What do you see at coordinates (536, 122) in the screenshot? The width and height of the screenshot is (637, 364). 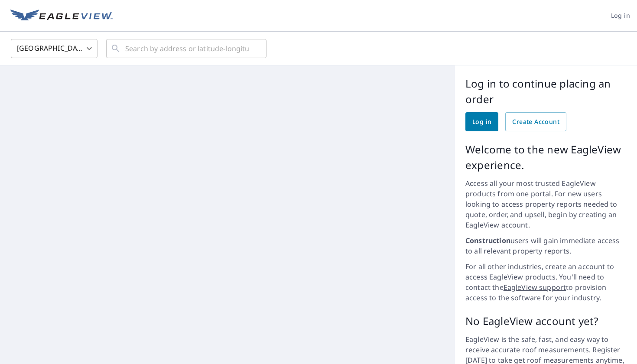 I see `span: Create Account` at bounding box center [536, 122].